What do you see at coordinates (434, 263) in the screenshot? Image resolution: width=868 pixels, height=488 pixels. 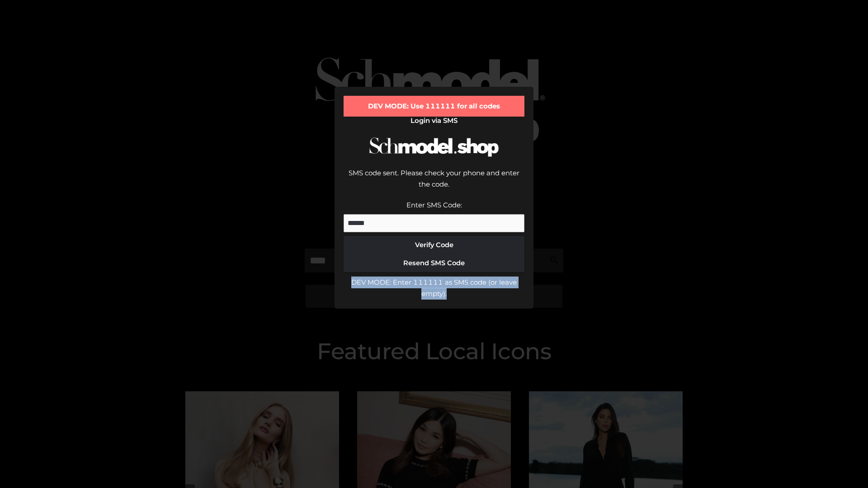 I see `button: Resend SMS Code` at bounding box center [434, 263].